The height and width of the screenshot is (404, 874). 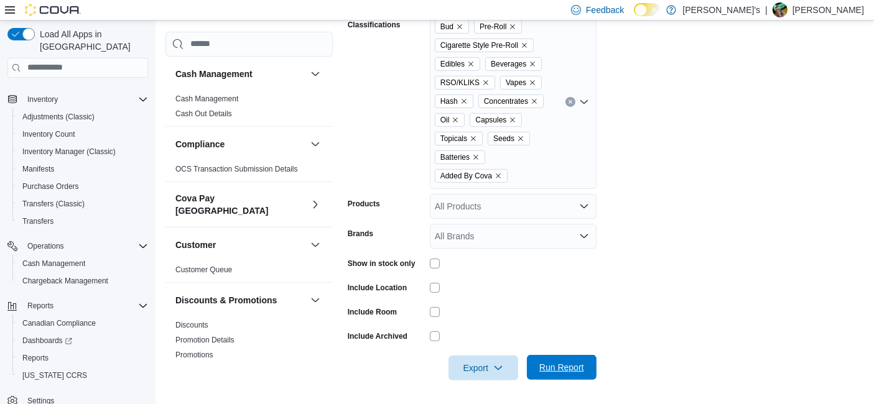 What do you see at coordinates (83, 187) in the screenshot?
I see `button: Purchase Orders` at bounding box center [83, 187].